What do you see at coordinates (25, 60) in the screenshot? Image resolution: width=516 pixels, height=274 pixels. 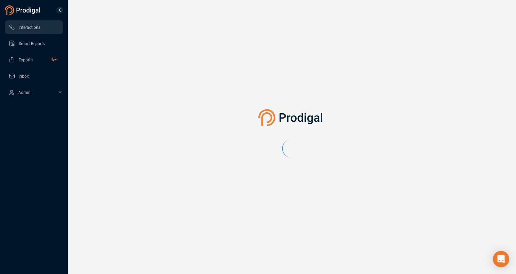 I see `span: Exports` at bounding box center [25, 60].